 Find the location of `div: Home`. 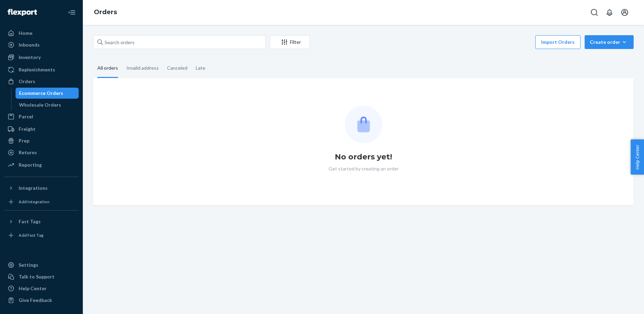

div: Home is located at coordinates (26, 33).